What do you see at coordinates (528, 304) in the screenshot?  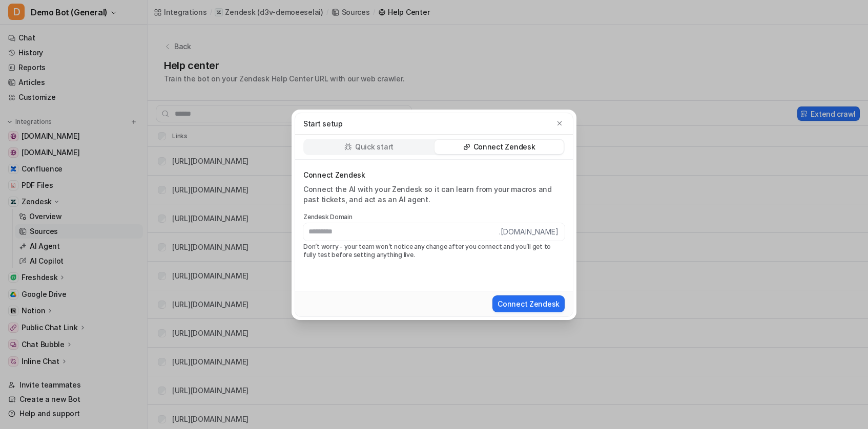 I see `button: Connect Zendesk` at bounding box center [528, 304].